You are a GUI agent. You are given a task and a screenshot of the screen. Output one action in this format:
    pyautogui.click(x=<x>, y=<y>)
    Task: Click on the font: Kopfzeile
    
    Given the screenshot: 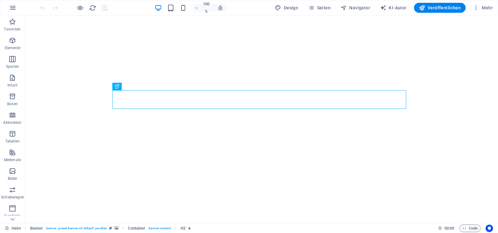 What is the action you would take?
    pyautogui.click(x=12, y=216)
    